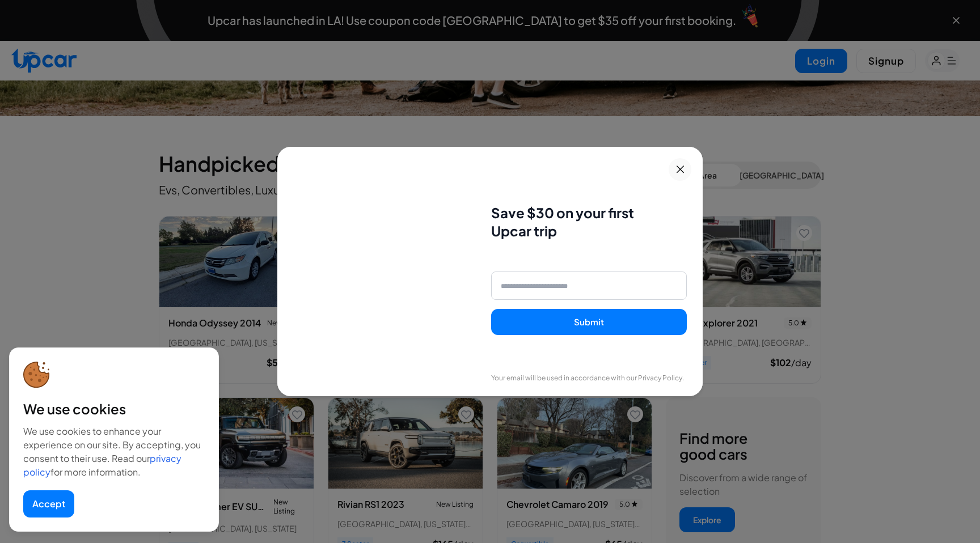  Describe the element at coordinates (589, 322) in the screenshot. I see `button: Submit` at that location.